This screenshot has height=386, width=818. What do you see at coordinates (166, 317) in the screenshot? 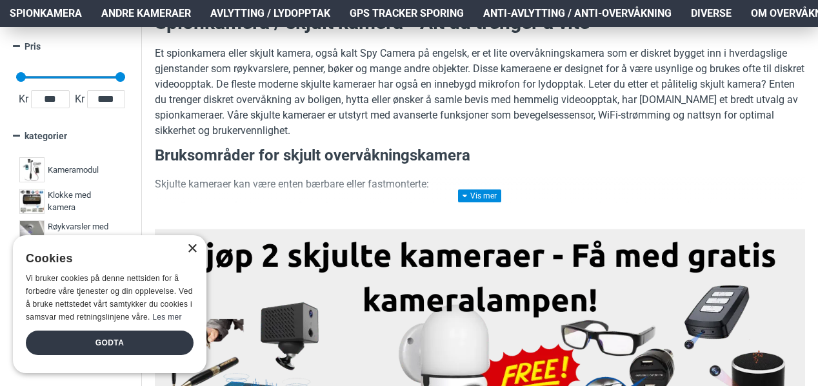
I see `a: Les mer, opens a new window` at bounding box center [166, 317].